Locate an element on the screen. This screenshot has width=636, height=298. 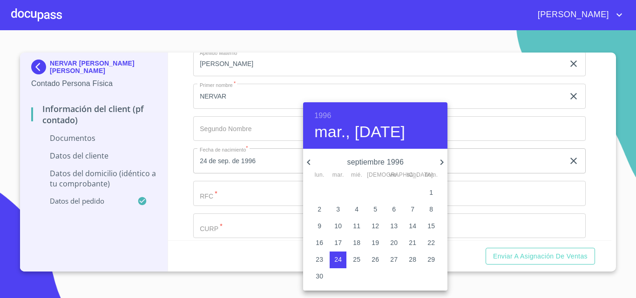
p: 22 is located at coordinates (431, 243).